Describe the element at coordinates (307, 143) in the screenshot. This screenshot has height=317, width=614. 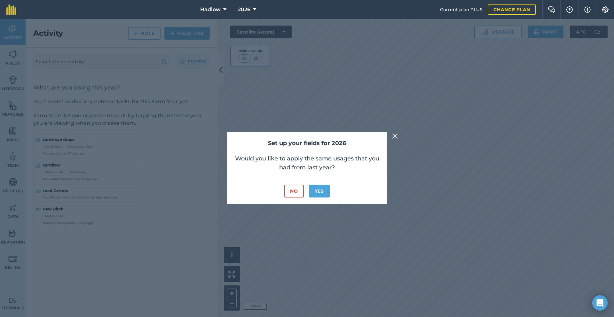
I see `h2: Set up your fields for 2026` at that location.